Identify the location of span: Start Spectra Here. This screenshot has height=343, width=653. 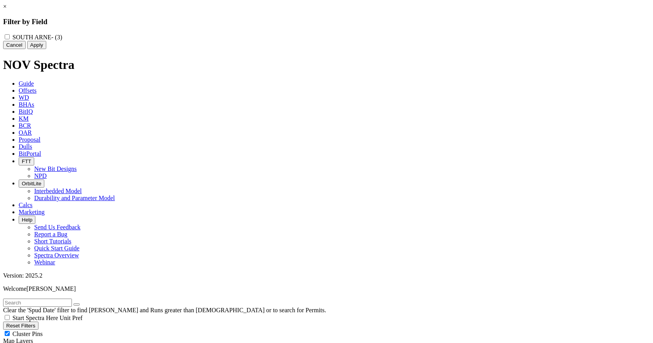
(35, 317).